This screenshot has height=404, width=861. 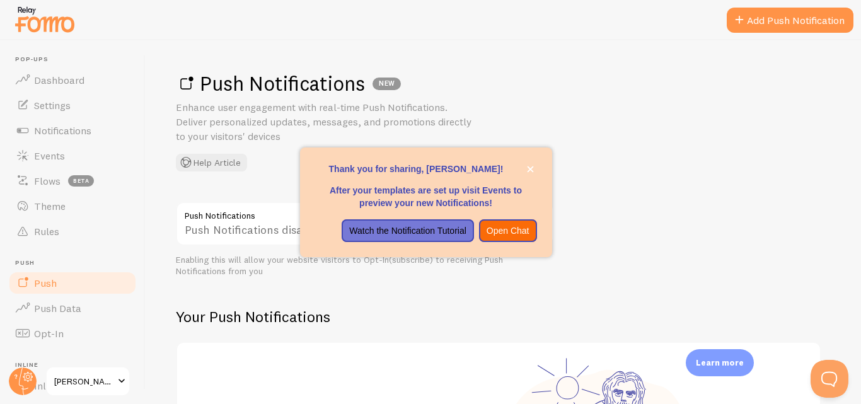 I want to click on button: Help Article, so click(x=211, y=163).